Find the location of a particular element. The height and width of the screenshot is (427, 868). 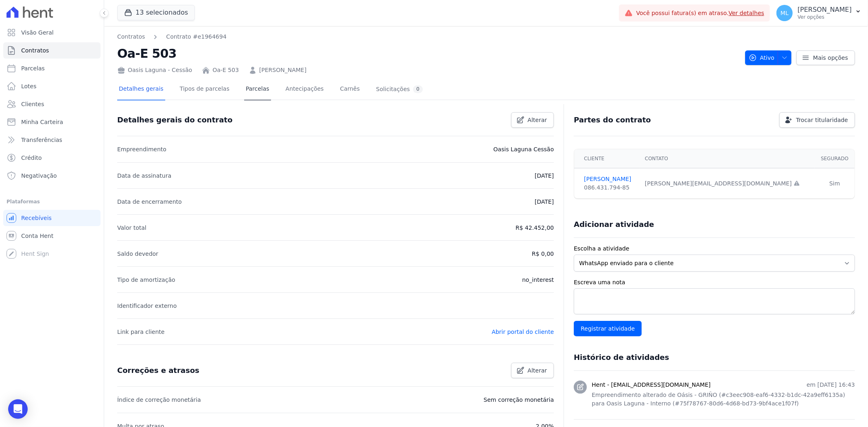

div: 086.431.794-85 is located at coordinates (609, 188).